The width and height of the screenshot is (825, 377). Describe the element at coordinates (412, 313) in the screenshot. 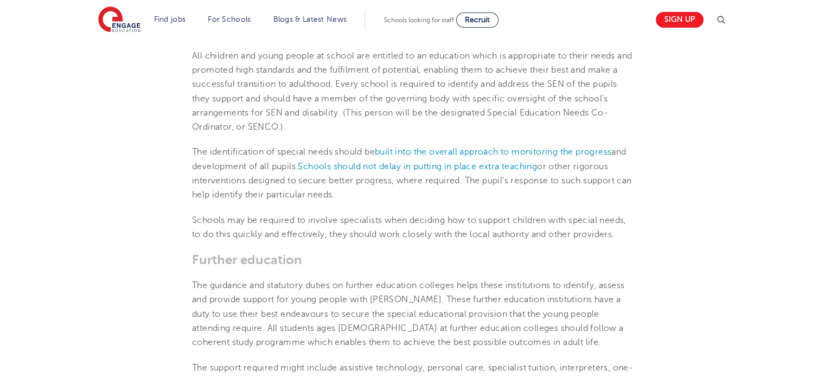

I see `p: The guidance and statutory duties on further education colleges helps these institutions to ident...` at that location.